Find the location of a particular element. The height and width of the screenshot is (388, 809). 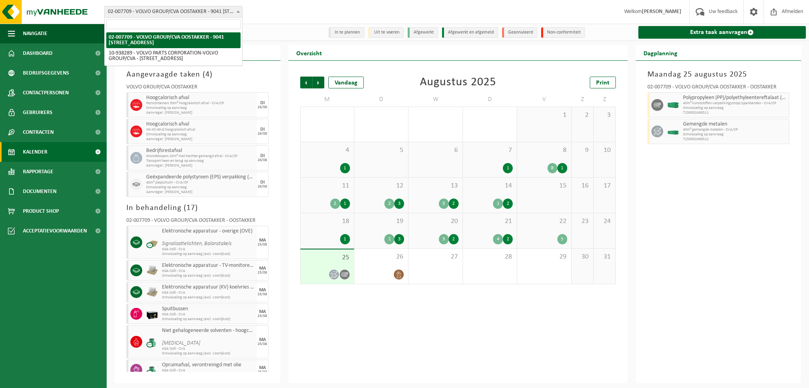

span: 10 is located at coordinates (604, 150).